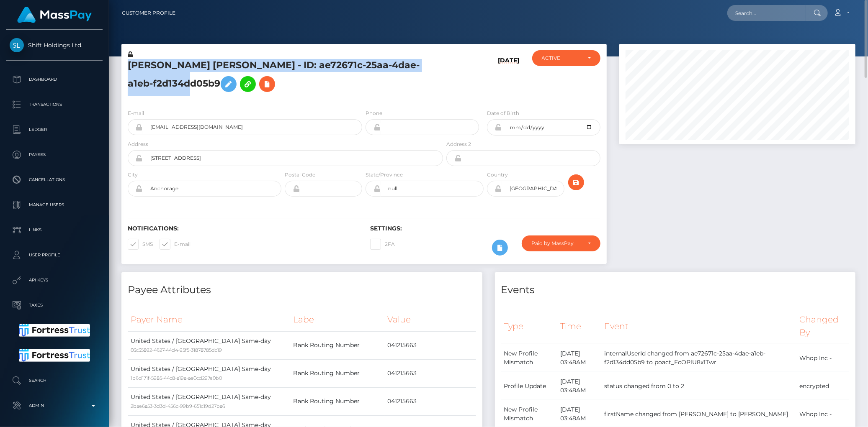  Describe the element at coordinates (430, 320) in the screenshot. I see `th: Value` at that location.